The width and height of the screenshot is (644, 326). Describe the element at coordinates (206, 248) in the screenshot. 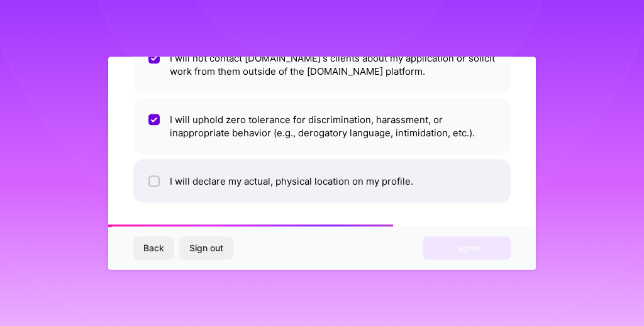

I see `button: Sign out` at that location.